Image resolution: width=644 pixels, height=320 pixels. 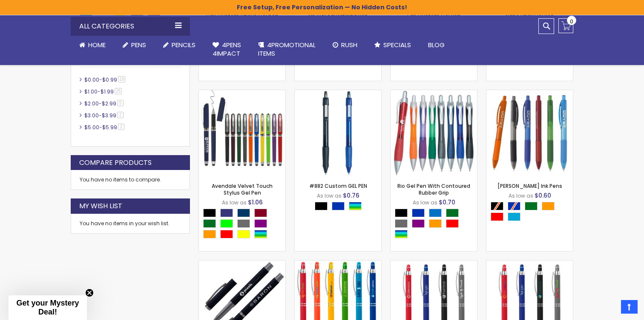 What do you see at coordinates (104, 104) in the screenshot?
I see `a: $2.00-$2.995` at bounding box center [104, 104].